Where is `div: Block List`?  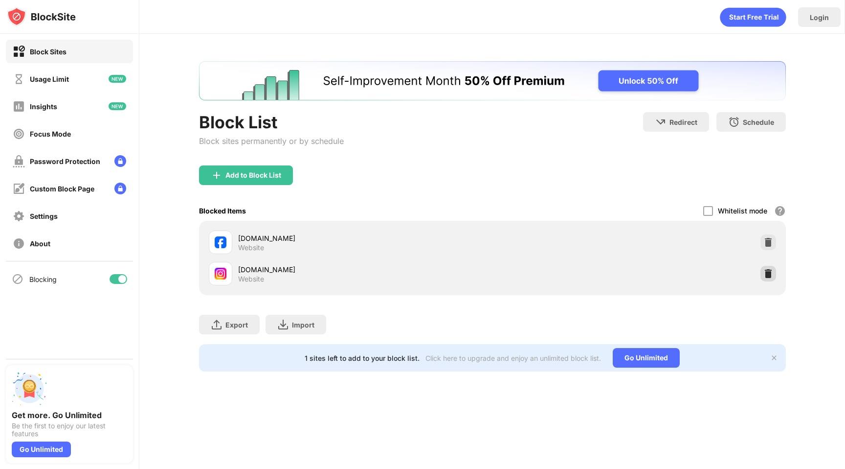
div: Block List is located at coordinates (271, 122).